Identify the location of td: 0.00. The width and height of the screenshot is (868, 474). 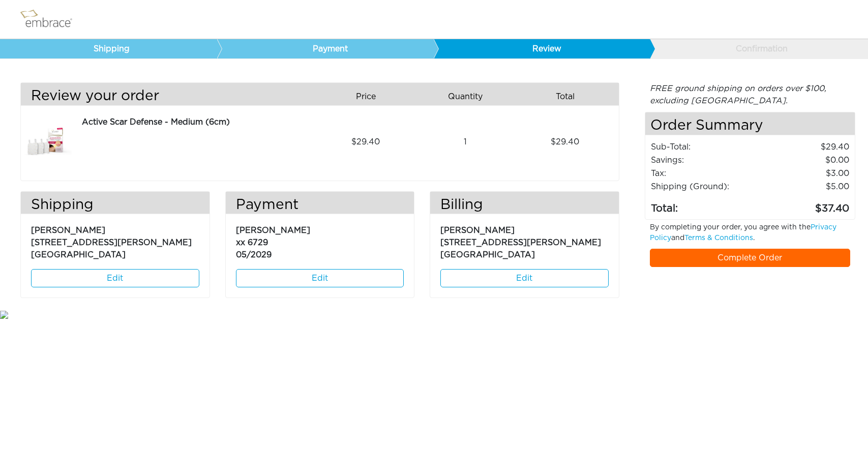
(804, 160).